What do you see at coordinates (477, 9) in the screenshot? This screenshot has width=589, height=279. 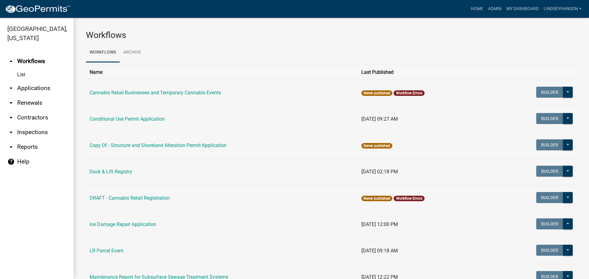 I see `a: Home` at bounding box center [477, 9].